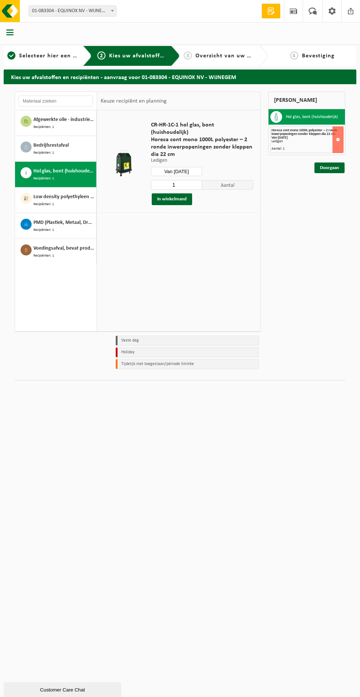 This screenshot has height=697, width=360. What do you see at coordinates (64, 120) in the screenshot?
I see `span: Afgewerkte olie - industrie in 200lt` at bounding box center [64, 120].